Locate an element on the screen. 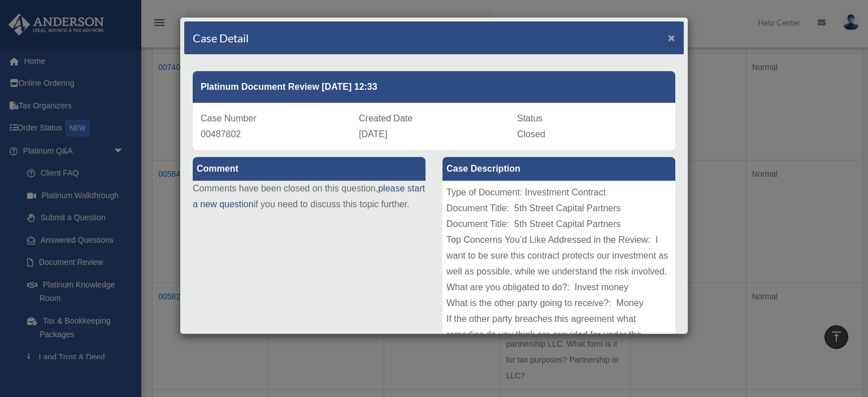  button: Close is located at coordinates (671, 37).